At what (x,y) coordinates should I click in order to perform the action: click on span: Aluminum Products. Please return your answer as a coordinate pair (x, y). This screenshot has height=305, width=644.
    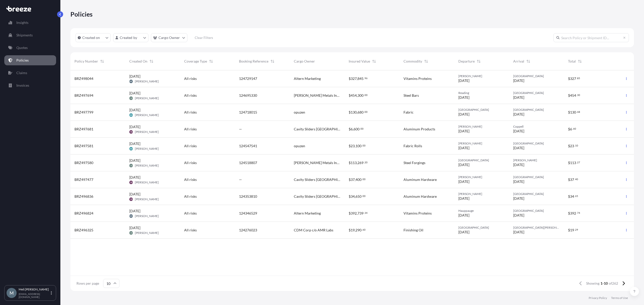
    Looking at the image, I should click on (419, 129).